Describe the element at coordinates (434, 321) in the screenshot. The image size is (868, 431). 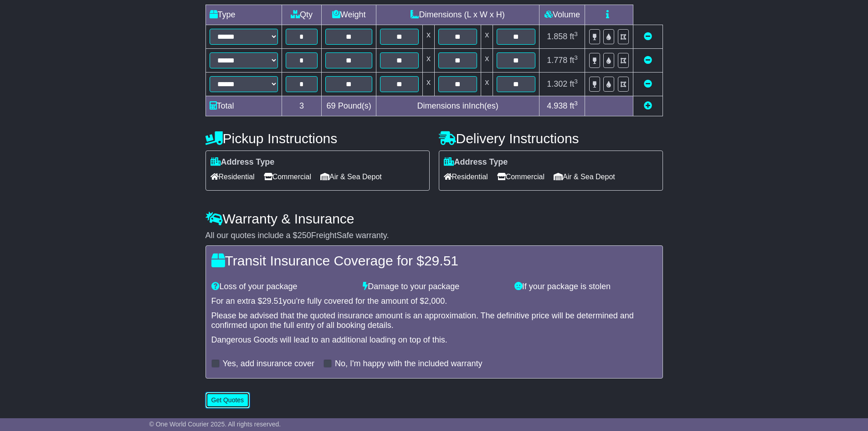
I see `div: Please be advised that the quoted insurance amount is an approximation. The definitive price will...` at that location.